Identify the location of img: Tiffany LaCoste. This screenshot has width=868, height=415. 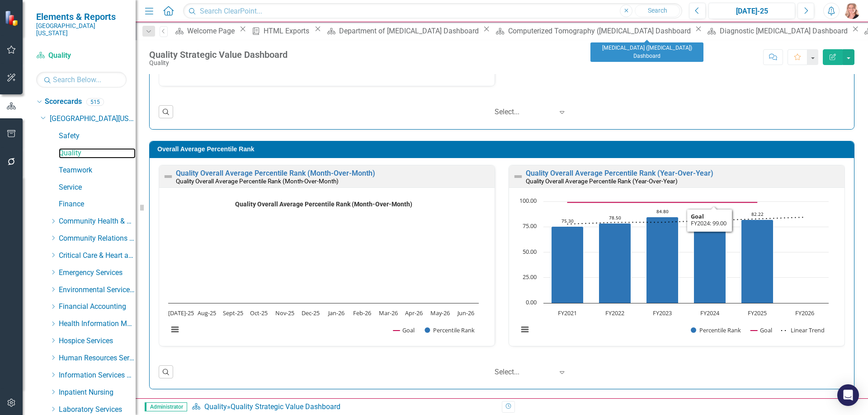
(852, 11).